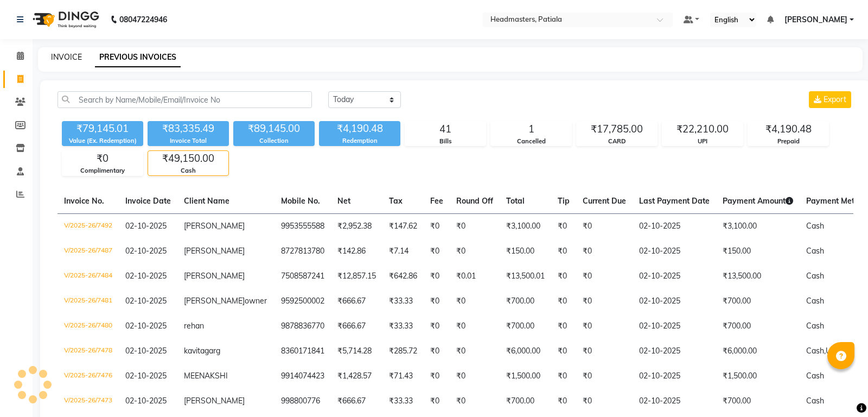  Describe the element at coordinates (835, 99) in the screenshot. I see `span: Export` at that location.